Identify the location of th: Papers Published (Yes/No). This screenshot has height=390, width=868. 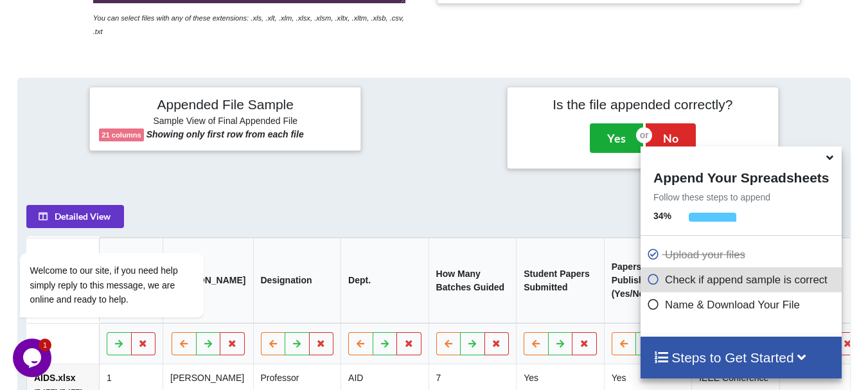
(648, 280).